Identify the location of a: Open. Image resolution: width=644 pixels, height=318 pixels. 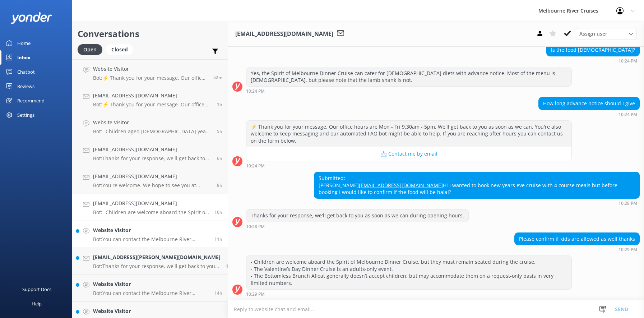
(91, 49).